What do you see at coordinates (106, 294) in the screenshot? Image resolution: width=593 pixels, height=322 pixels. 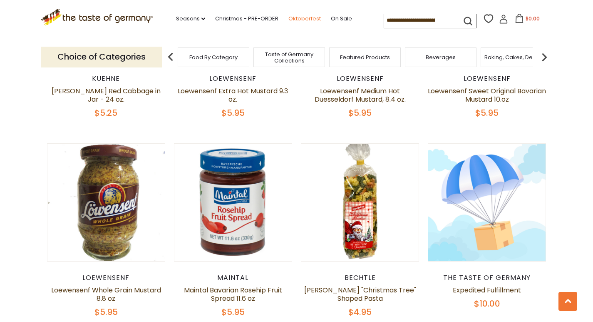 I see `a: Loewensenf Whole Grain Mustard 8.8 oz` at bounding box center [106, 294].